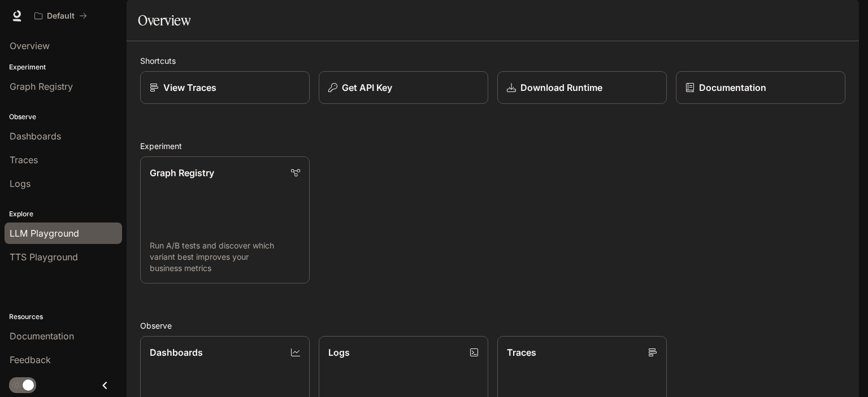 This screenshot has width=868, height=397. Describe the element at coordinates (177, 352) in the screenshot. I see `p: Dashboards` at that location.